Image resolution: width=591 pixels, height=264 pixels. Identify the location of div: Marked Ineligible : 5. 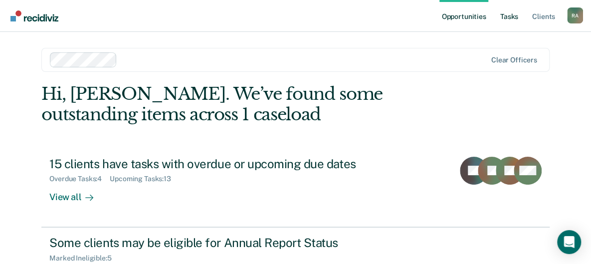
(84, 258).